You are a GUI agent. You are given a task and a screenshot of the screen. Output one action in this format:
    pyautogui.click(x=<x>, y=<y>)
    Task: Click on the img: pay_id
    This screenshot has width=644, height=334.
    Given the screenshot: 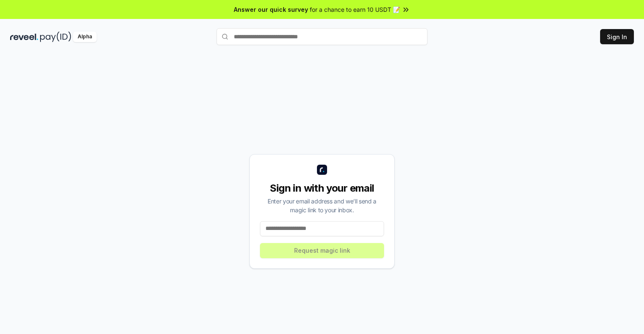 What is the action you would take?
    pyautogui.click(x=56, y=37)
    